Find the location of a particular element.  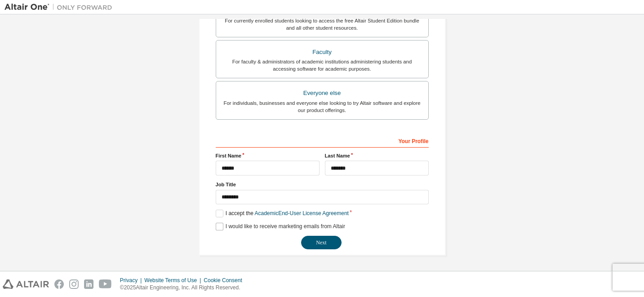

div: For faculty & administrators of academic institutions administering students and accessing softwa... is located at coordinates (322, 66).